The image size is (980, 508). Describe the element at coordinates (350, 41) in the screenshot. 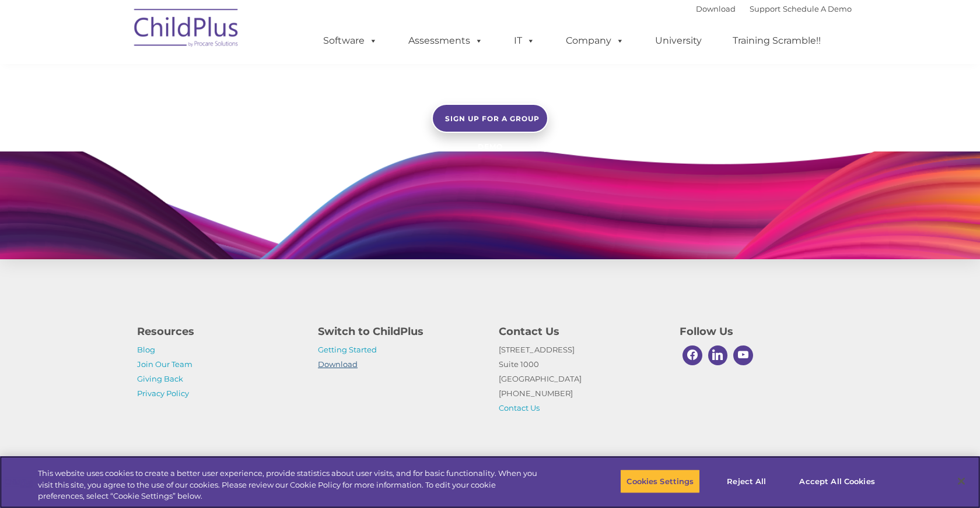

I see `a: Software` at that location.